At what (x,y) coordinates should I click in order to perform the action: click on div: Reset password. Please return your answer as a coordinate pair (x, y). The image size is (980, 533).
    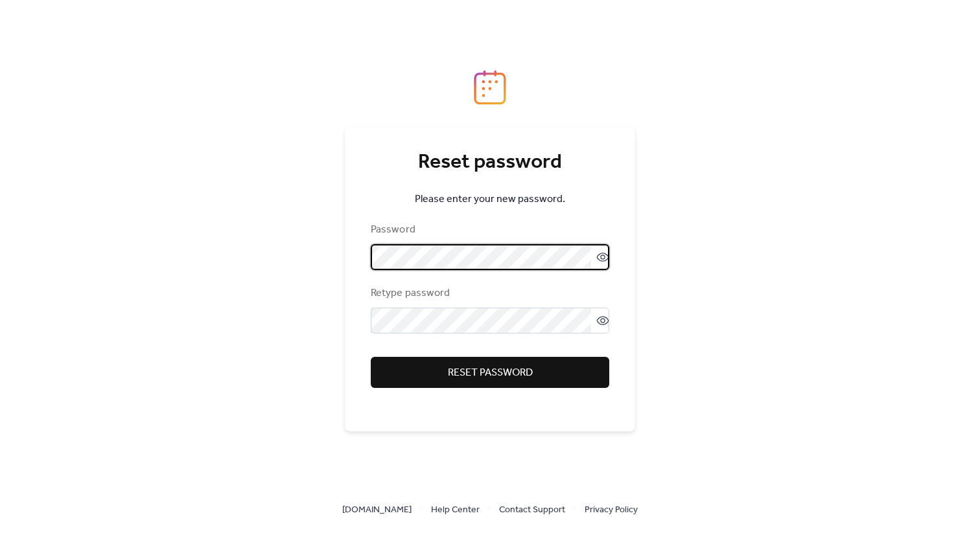
    Looking at the image, I should click on (490, 162).